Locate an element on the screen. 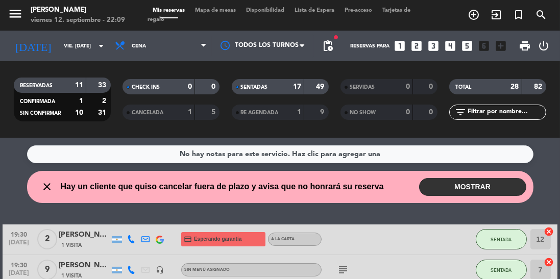 Image resolution: width=560 pixels, height=279 pixels. i: turned_in_not is located at coordinates (519, 15).